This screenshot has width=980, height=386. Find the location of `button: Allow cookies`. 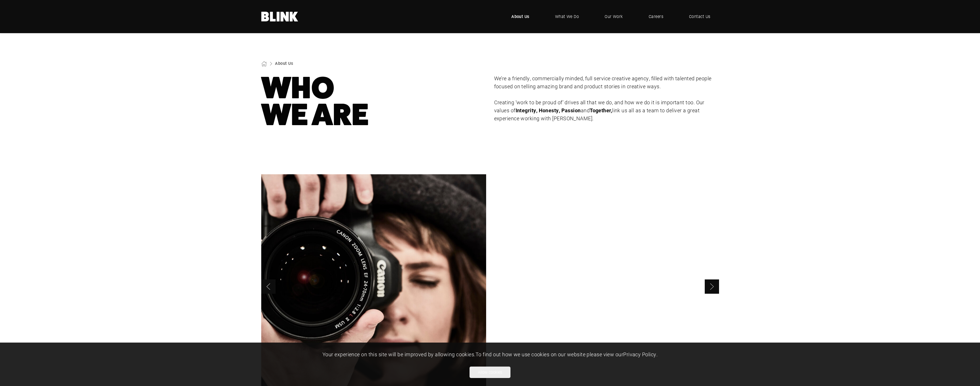

button: Allow cookies is located at coordinates (490, 373).